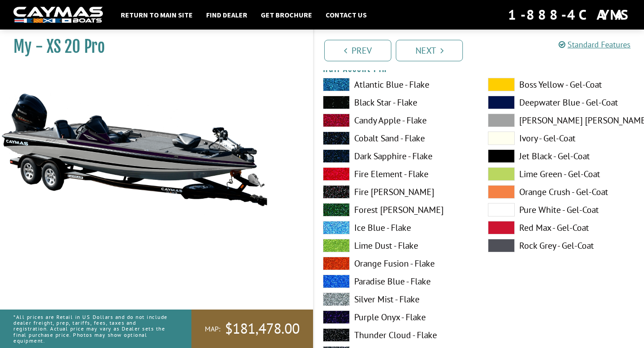  What do you see at coordinates (561, 174) in the screenshot?
I see `label: Lime Green - Gel-Coat` at bounding box center [561, 174].